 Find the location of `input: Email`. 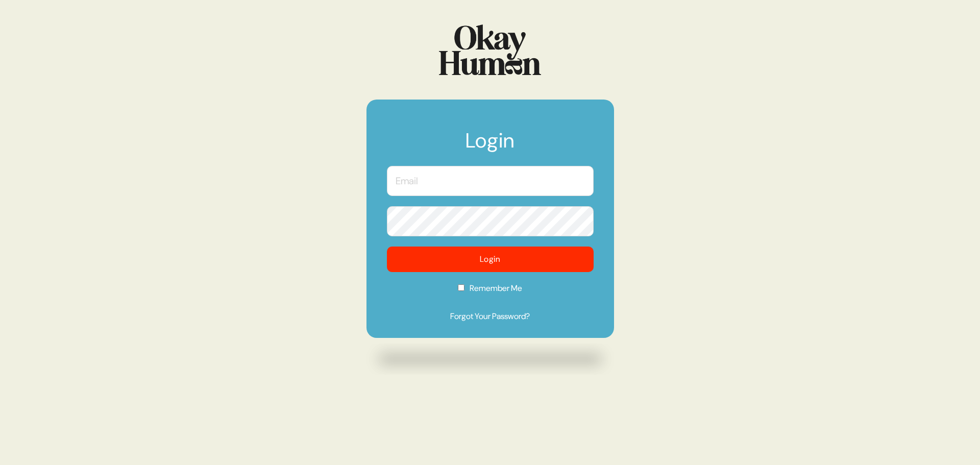

input: Email is located at coordinates (490, 181).